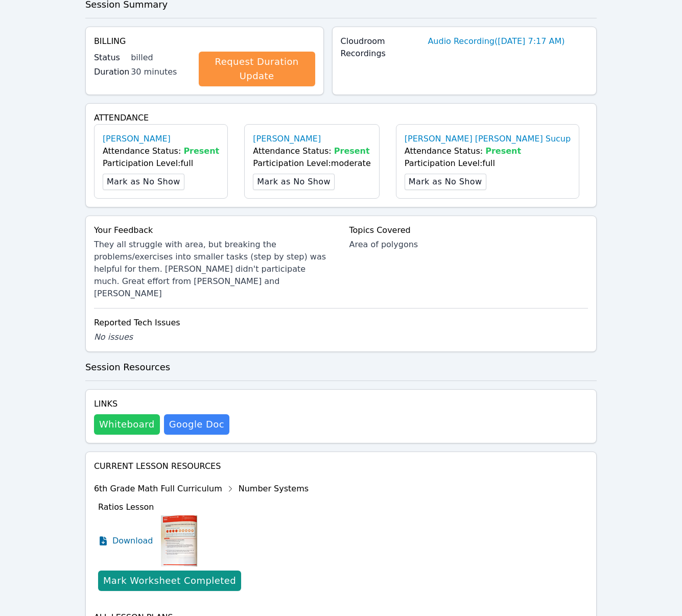  What do you see at coordinates (160, 58) in the screenshot?
I see `div: billed` at bounding box center [160, 58].